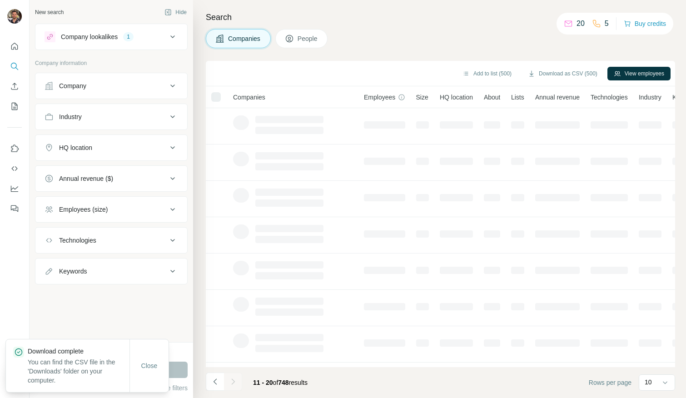 The width and height of the screenshot is (686, 398). I want to click on p: 10, so click(648, 382).